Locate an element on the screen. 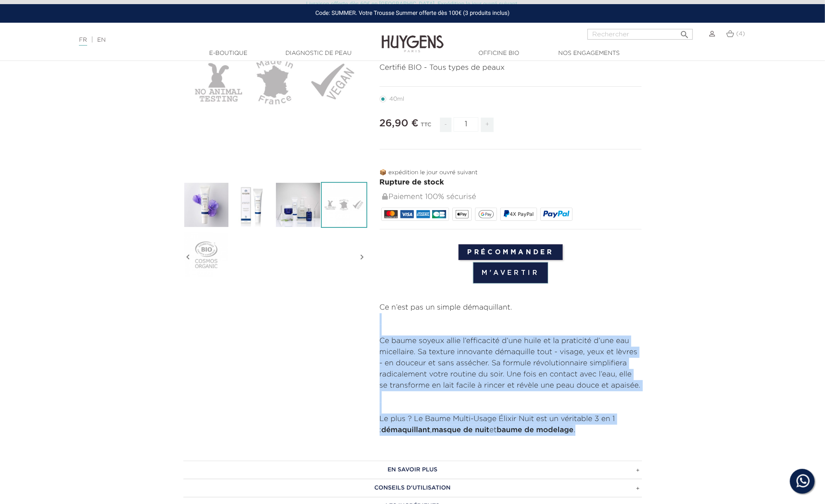  p: Le plus ? Le Baume Multi-Usage Élixir Nuit est un véritable 3 en 1 : , et . is located at coordinates (510, 425).